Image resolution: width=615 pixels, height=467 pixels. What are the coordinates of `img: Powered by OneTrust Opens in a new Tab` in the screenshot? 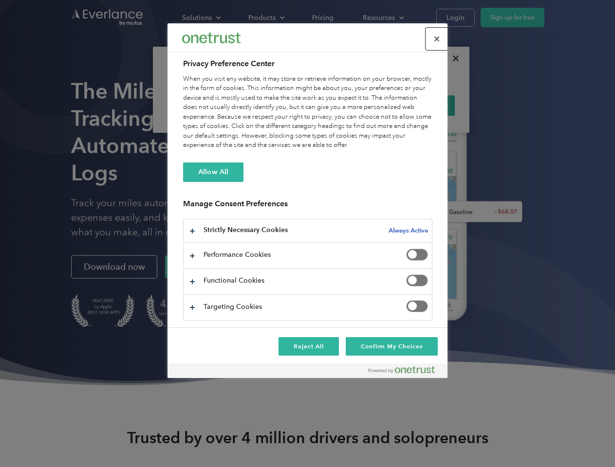 It's located at (402, 370).